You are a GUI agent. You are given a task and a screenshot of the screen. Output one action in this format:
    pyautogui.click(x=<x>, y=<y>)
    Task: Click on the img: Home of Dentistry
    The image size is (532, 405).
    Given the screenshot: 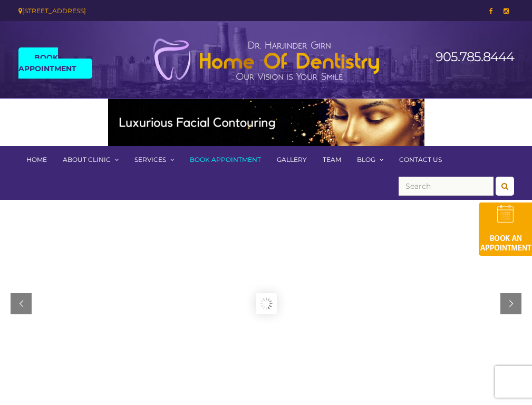 What is the action you would take?
    pyautogui.click(x=266, y=59)
    